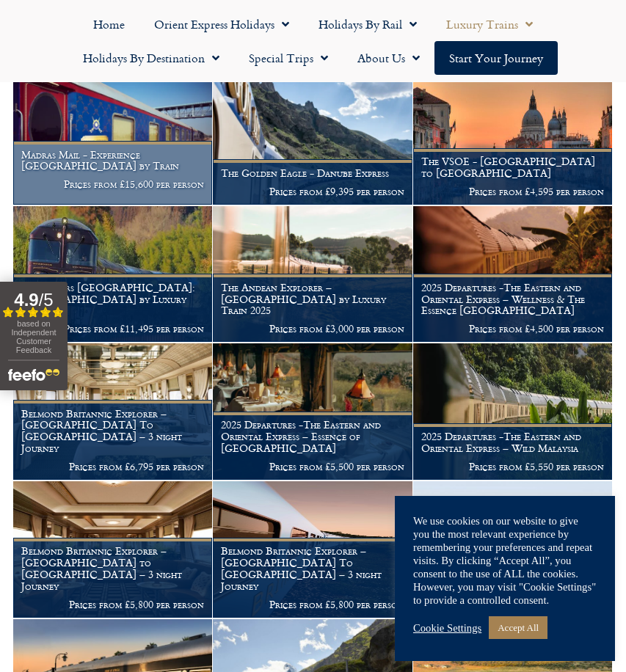 The width and height of the screenshot is (626, 672). I want to click on div: We use cookies on our website to give you the most relevant experience by remembering your prefer..., so click(505, 560).